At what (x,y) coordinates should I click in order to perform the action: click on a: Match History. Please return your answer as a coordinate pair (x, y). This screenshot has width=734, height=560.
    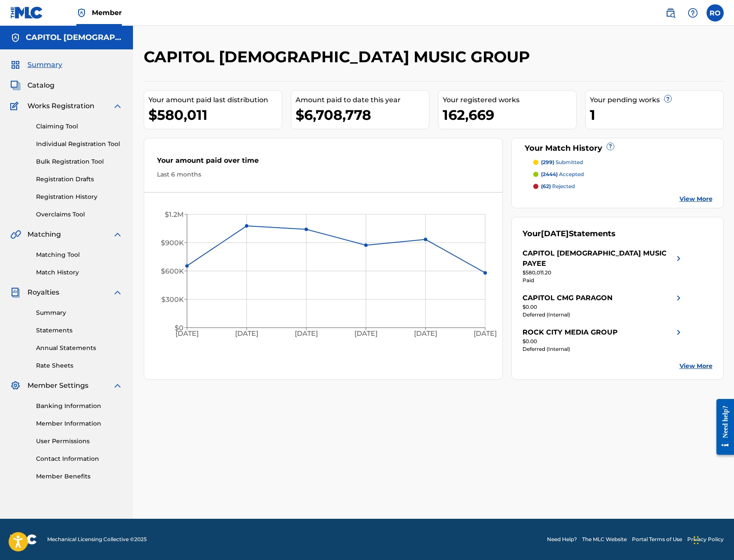
    Looking at the image, I should click on (79, 272).